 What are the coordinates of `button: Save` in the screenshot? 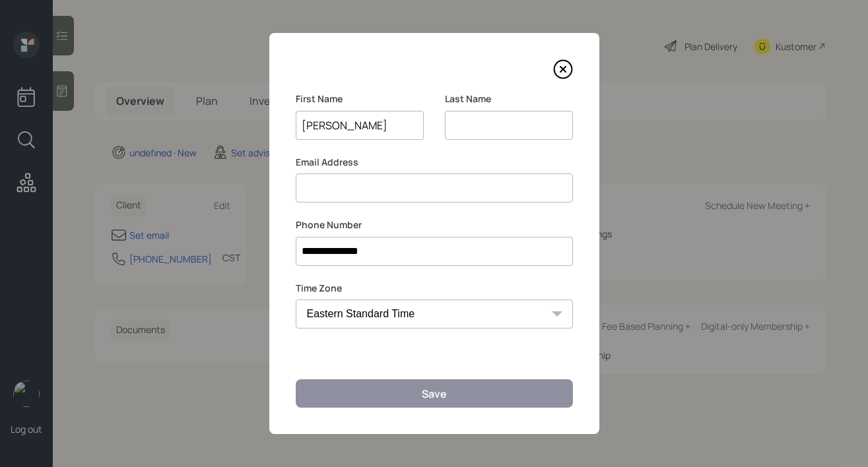 It's located at (434, 393).